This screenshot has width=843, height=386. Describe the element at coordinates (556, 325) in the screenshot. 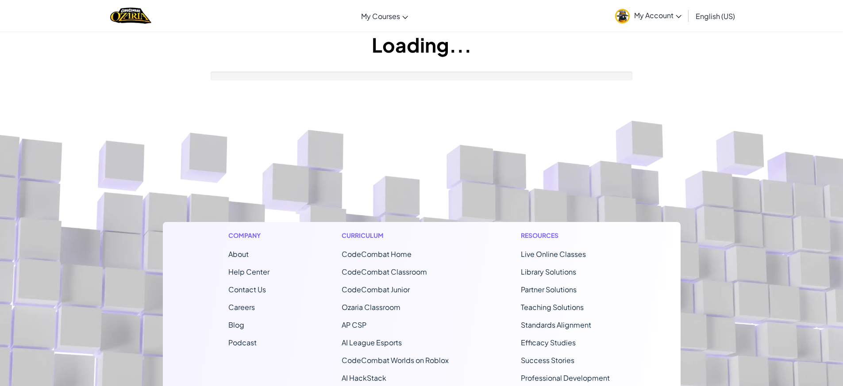

I see `a: Standards Alignment` at that location.